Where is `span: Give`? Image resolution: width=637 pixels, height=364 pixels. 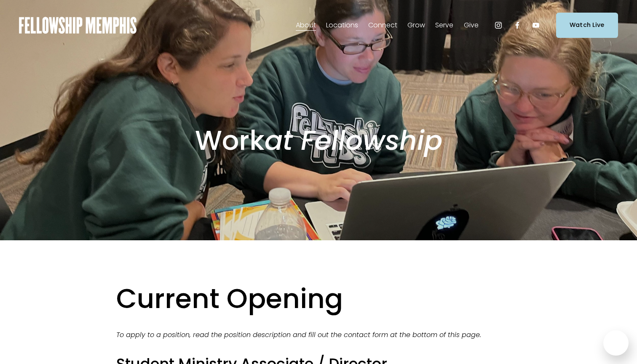
span: Give is located at coordinates (471, 25).